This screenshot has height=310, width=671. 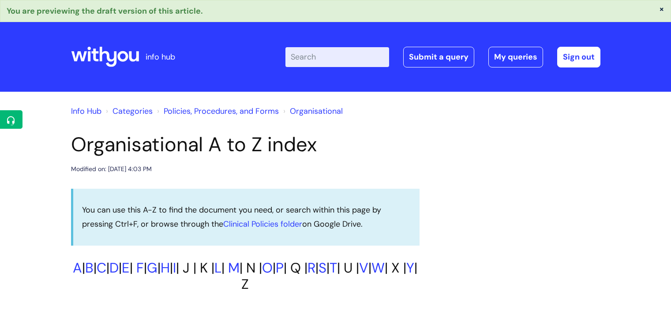 What do you see at coordinates (140, 268) in the screenshot?
I see `a: F` at bounding box center [140, 268].